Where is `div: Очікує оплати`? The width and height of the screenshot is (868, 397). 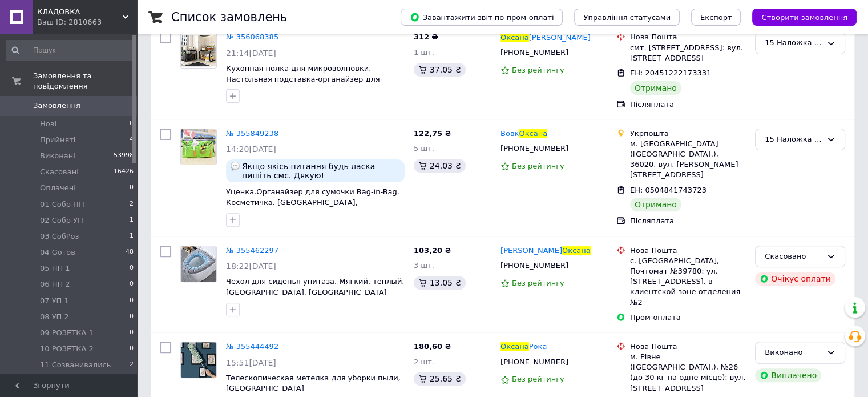 div: Очікує оплати is located at coordinates (795, 278).